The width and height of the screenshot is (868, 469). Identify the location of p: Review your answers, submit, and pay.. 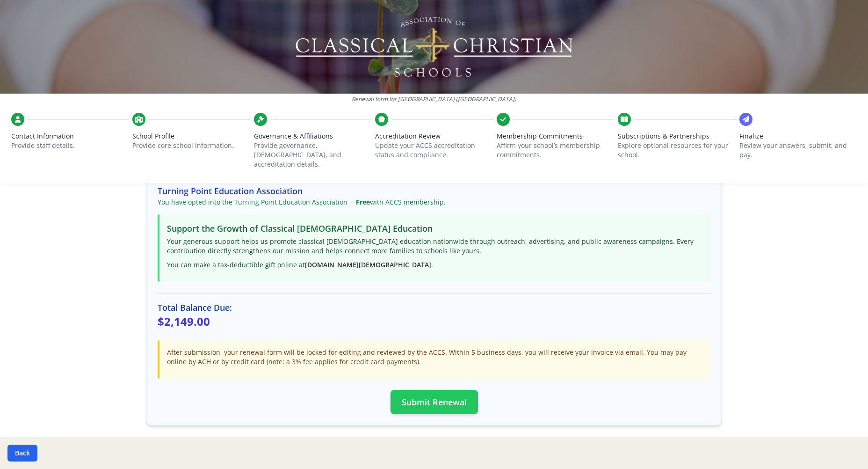
(798, 150).